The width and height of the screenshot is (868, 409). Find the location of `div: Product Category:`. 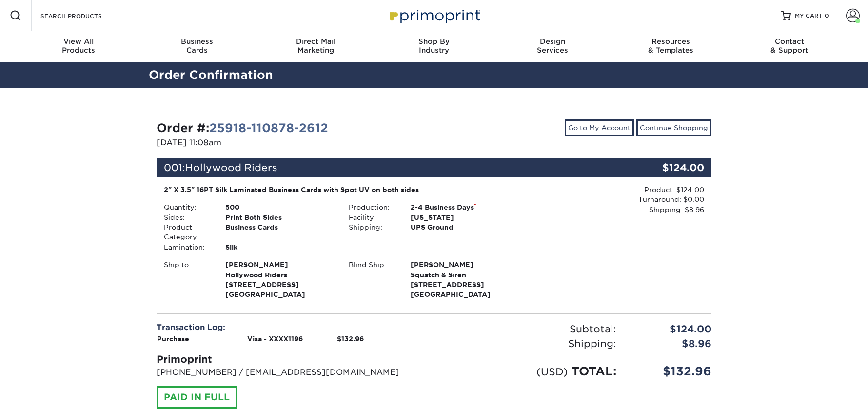

div: Product Category: is located at coordinates (187, 232).